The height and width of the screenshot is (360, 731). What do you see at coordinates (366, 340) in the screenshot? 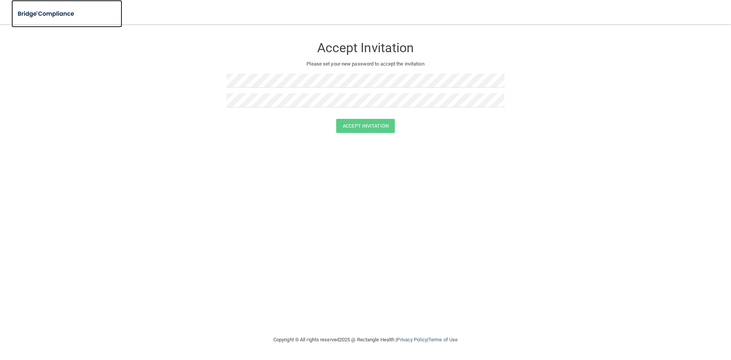
I see `div: Copyright © All rights reserved 2025 @ Rectangle Health | |` at bounding box center [366, 340].